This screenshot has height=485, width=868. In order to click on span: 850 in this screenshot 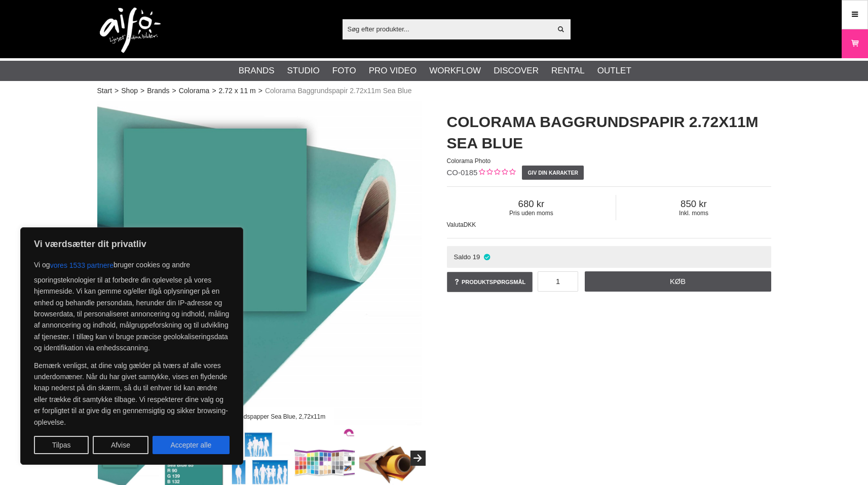, I will do `click(693, 204)`.